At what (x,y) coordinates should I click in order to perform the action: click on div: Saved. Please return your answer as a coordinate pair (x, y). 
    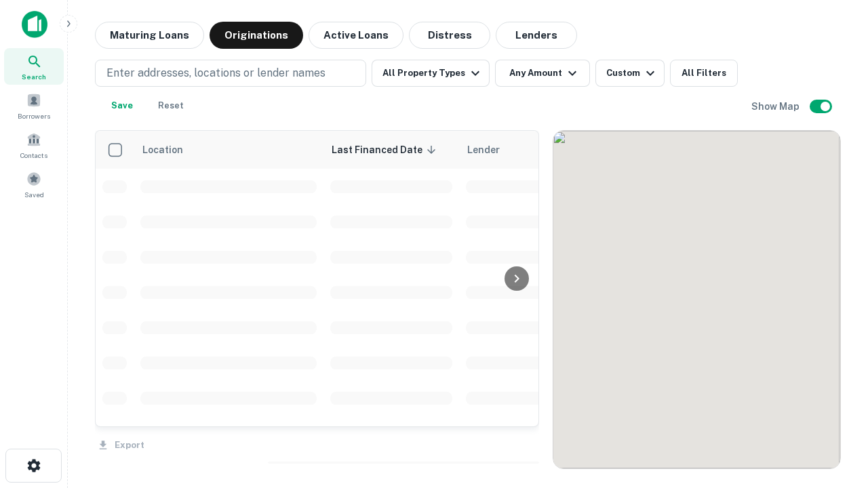
    Looking at the image, I should click on (34, 184).